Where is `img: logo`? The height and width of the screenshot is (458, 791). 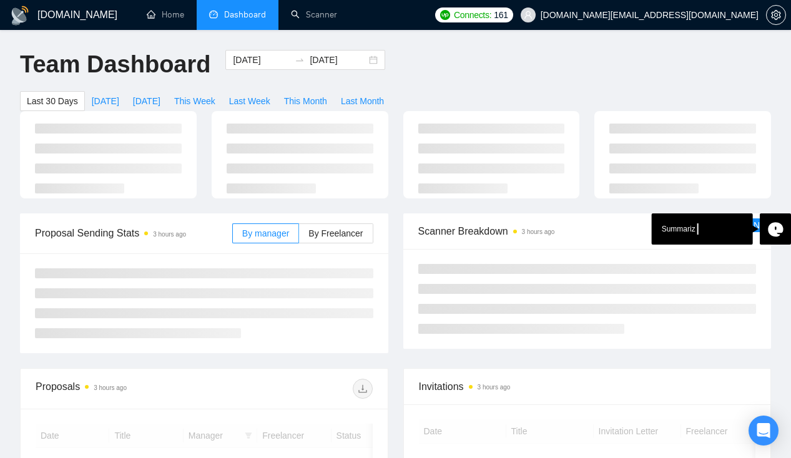 img: logo is located at coordinates (20, 16).